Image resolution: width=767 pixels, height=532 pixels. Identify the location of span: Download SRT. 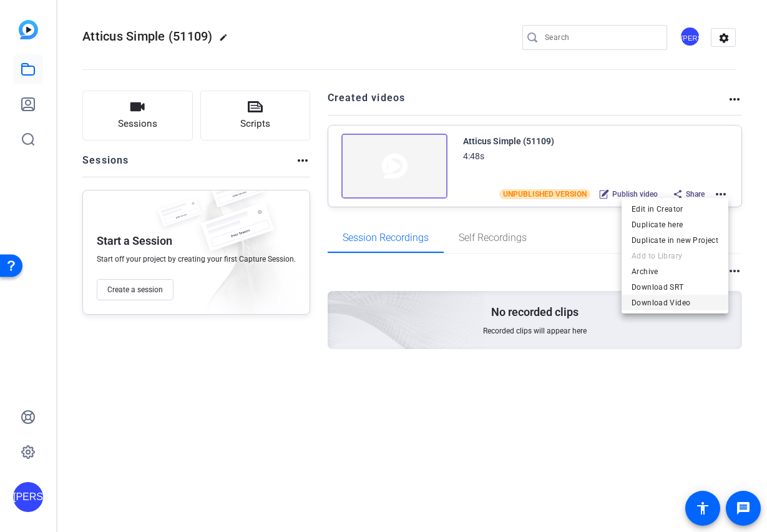
(675, 287).